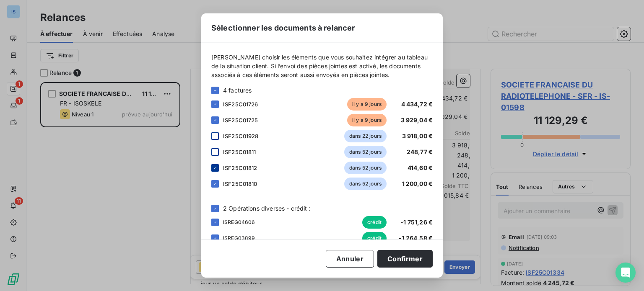 The height and width of the screenshot is (291, 644). Describe the element at coordinates (417, 104) in the screenshot. I see `span: 4 434,72 €` at that location.